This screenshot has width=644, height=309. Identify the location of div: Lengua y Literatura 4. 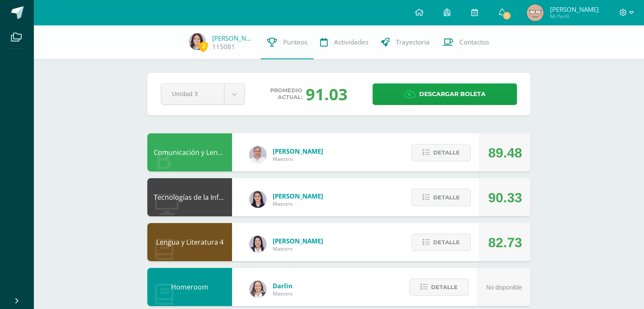
(190, 242).